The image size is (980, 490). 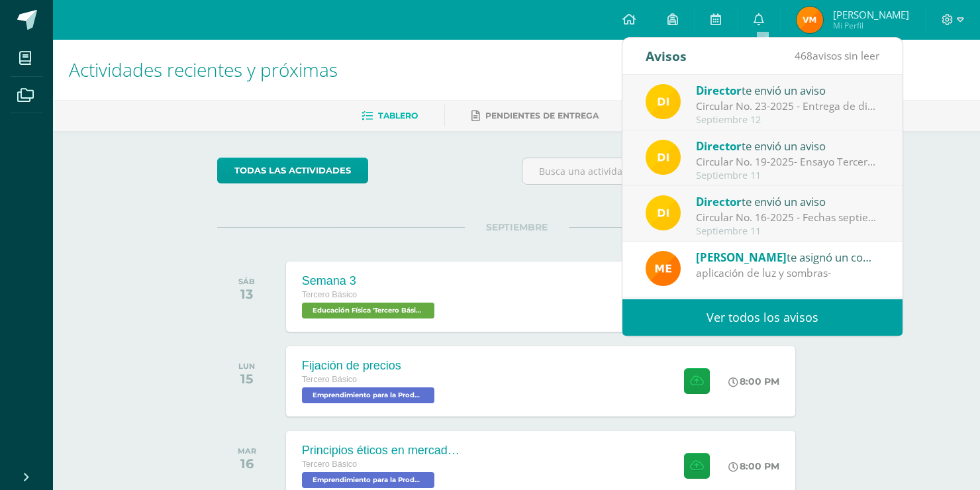 I want to click on div: MAR, so click(x=247, y=451).